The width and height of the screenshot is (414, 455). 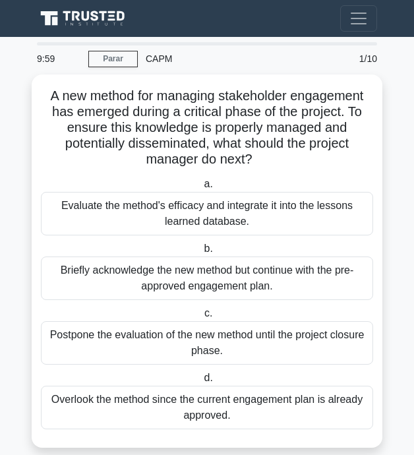 What do you see at coordinates (207, 214) in the screenshot?
I see `div: Evaluate the method's efficacy and integrate it into the lessons learned database.` at bounding box center [207, 214].